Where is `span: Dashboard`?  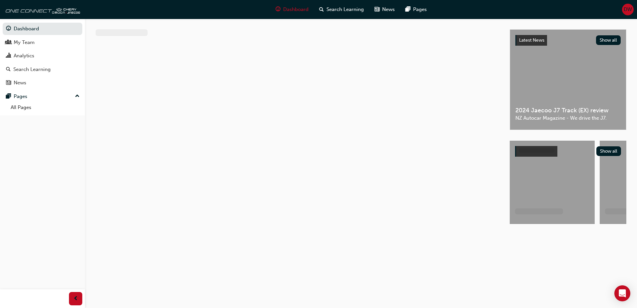 span: Dashboard is located at coordinates (296, 9).